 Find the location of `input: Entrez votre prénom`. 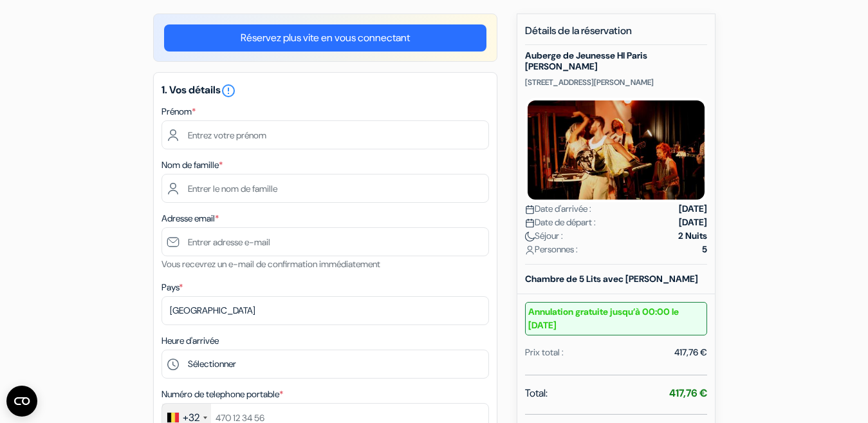

input: Entrez votre prénom is located at coordinates (325, 135).